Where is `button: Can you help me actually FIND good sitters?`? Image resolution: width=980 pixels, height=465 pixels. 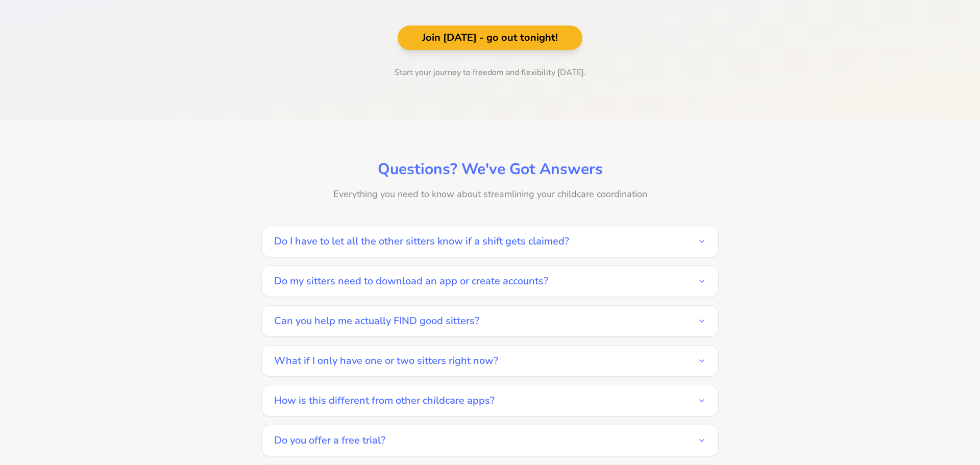
button: Can you help me actually FIND good sitters? is located at coordinates (490, 321).